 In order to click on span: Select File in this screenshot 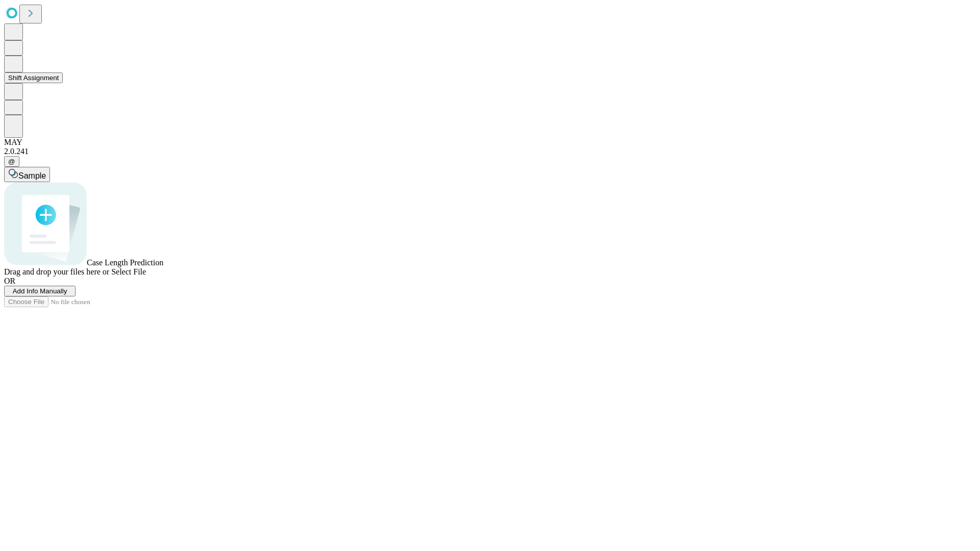, I will do `click(128, 272)`.